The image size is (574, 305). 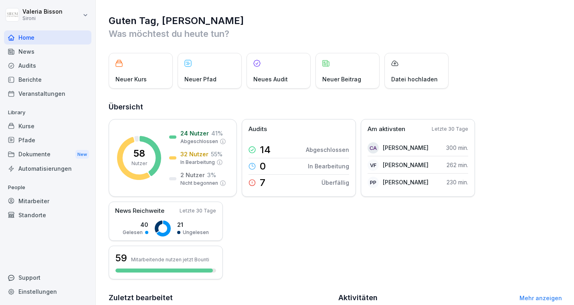 I want to click on div: Kurse, so click(x=48, y=126).